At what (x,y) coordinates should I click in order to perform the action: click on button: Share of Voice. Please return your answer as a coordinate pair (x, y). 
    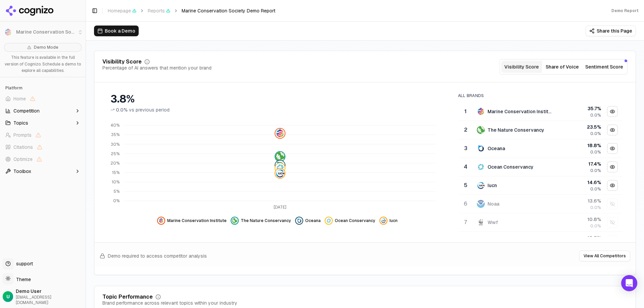
    Looking at the image, I should click on (562, 67).